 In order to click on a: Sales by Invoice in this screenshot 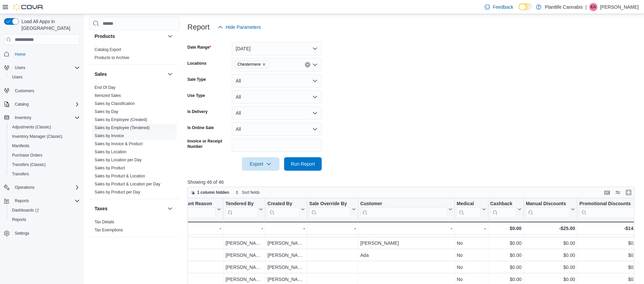, I will do `click(109, 136)`.